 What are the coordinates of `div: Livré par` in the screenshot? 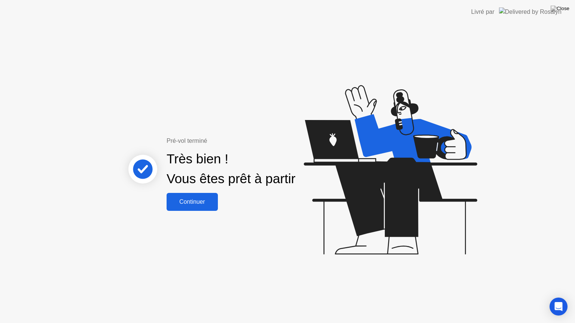 It's located at (483, 12).